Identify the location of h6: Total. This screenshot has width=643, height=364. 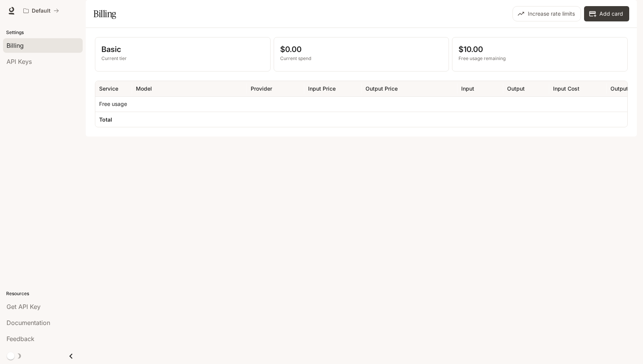
(106, 120).